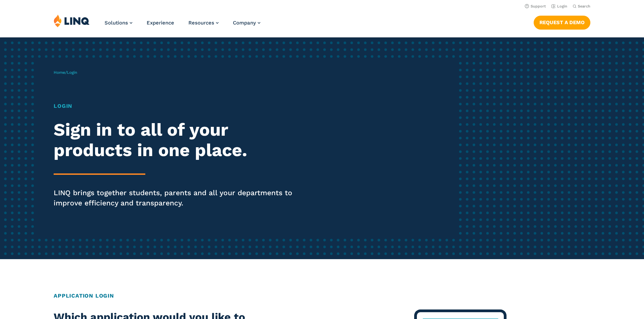 The height and width of the screenshot is (319, 644). I want to click on a: Company, so click(246, 23).